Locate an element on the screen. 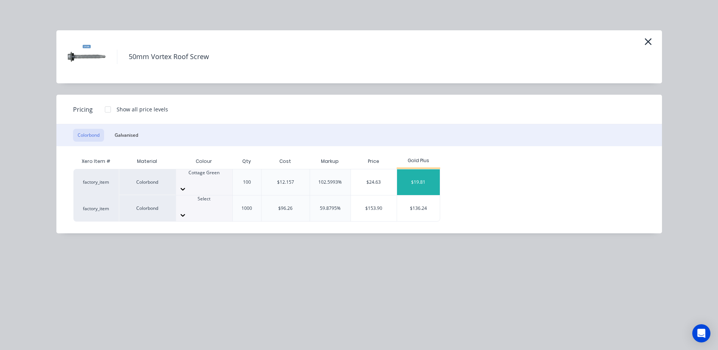  img: 50mm Vortex Roof Screw is located at coordinates (87, 57).